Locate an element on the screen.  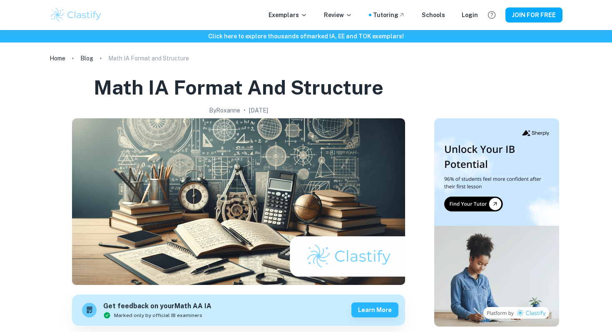
a: Get feedback on yourMath AA IAMarked only by official IB examinersLearn more is located at coordinates (238, 310).